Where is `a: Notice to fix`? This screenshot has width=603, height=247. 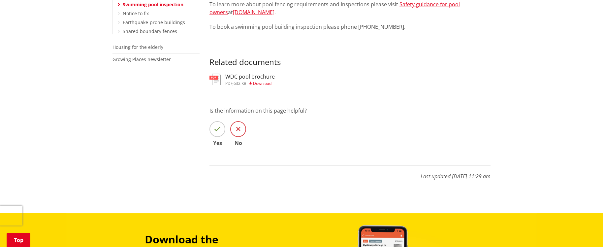 a: Notice to fix is located at coordinates (136, 13).